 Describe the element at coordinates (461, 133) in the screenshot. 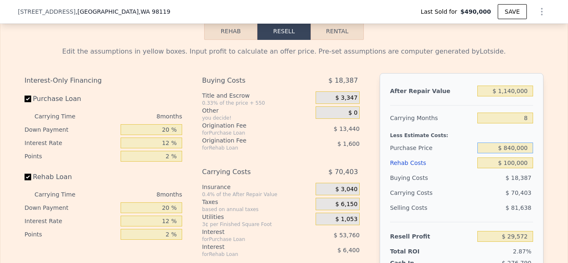

I see `div: Less Estimate Costs:` at that location.